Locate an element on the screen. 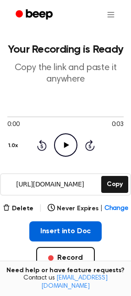 This screenshot has height=296, width=131. p: Copy the link and paste it anywhere is located at coordinates (65, 74).